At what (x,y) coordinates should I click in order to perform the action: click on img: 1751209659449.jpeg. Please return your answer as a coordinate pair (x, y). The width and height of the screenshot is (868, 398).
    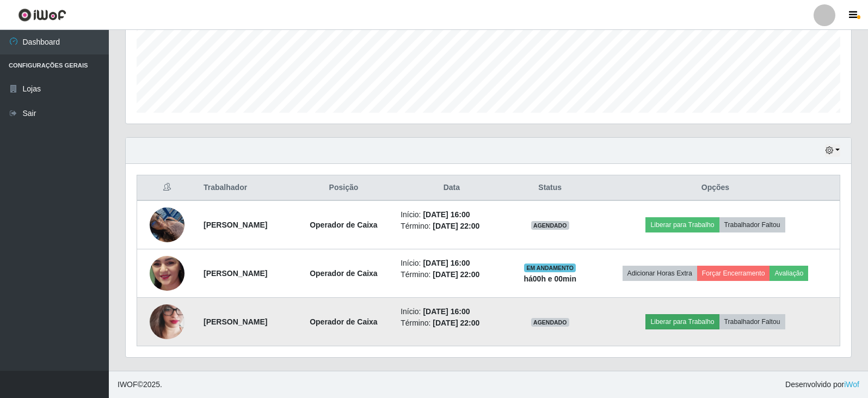
    Looking at the image, I should click on (167, 224).